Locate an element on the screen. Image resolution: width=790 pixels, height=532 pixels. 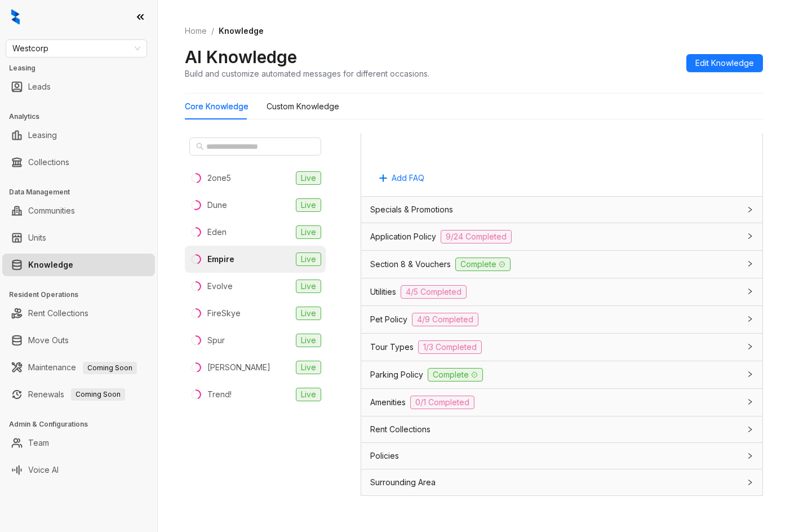
span: 1/3 Completed is located at coordinates (450, 347).